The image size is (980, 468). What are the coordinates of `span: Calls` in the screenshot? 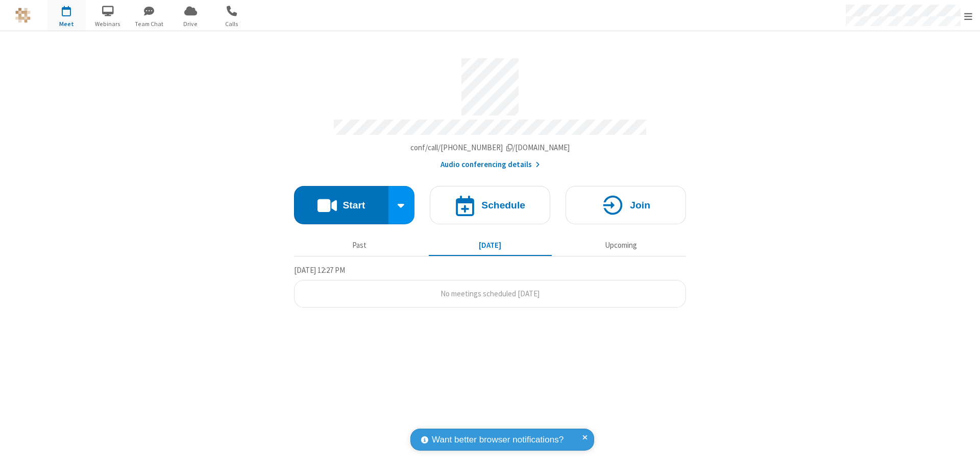 It's located at (231, 24).